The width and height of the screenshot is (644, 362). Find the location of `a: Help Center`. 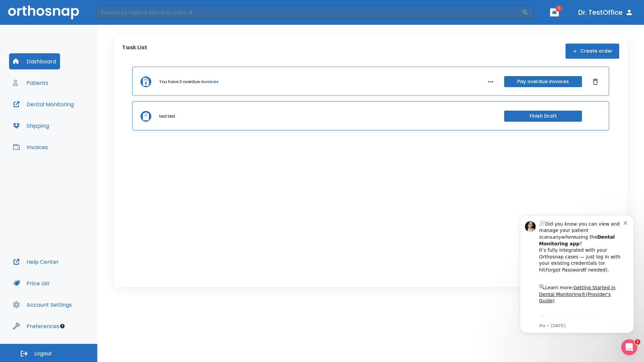

a: Help Center is located at coordinates (35, 262).